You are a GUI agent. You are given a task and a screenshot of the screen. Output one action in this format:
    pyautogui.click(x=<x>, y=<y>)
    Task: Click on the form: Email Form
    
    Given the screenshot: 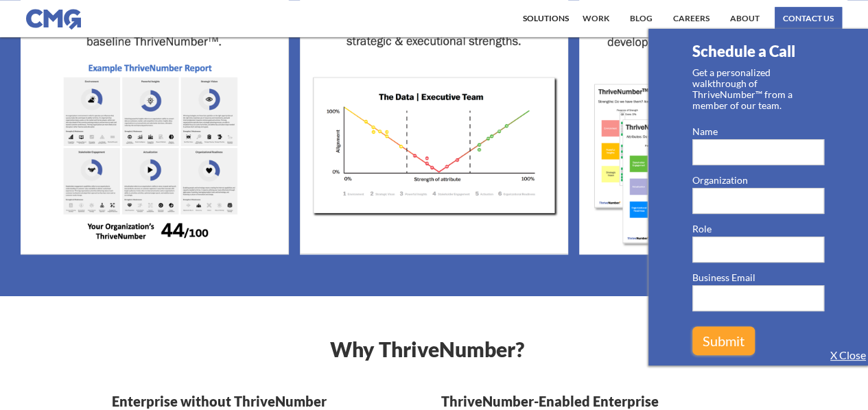 What is the action you would take?
    pyautogui.click(x=758, y=241)
    